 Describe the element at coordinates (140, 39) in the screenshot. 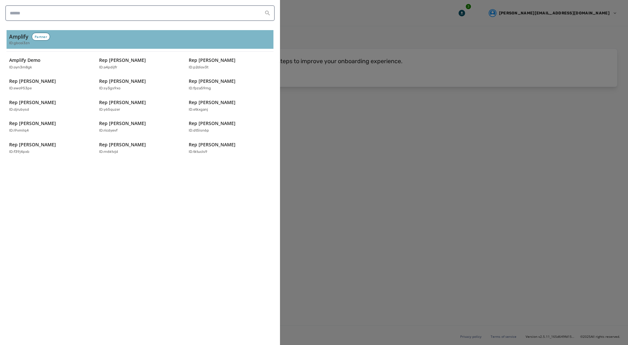

I see `button: AmplifyPartnerID:gbcoi3zn` at that location.